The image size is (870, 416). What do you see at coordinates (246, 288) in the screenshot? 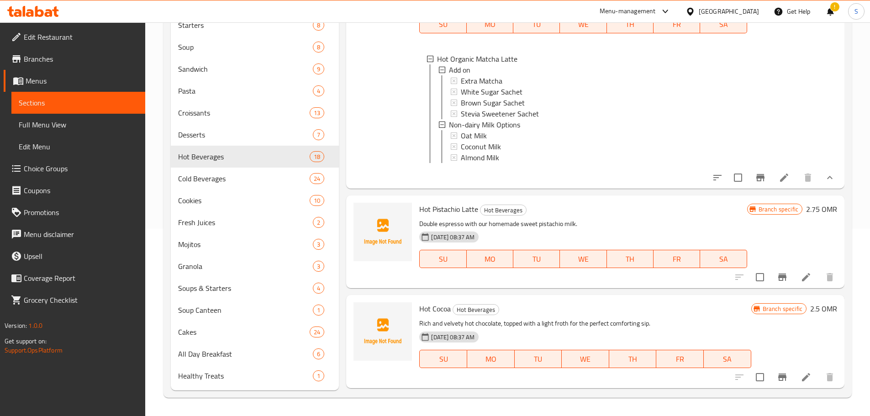
I see `div: Soups & Starters` at bounding box center [246, 288].